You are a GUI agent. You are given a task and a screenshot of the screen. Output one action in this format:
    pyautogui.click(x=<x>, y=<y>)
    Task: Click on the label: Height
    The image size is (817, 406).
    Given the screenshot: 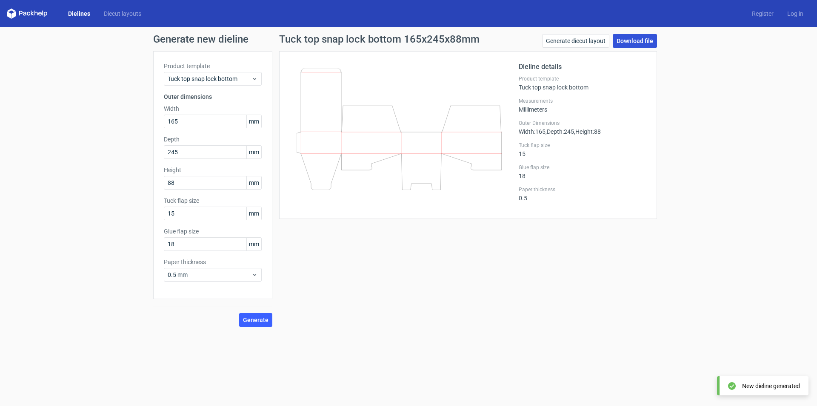 What is the action you would take?
    pyautogui.click(x=213, y=170)
    